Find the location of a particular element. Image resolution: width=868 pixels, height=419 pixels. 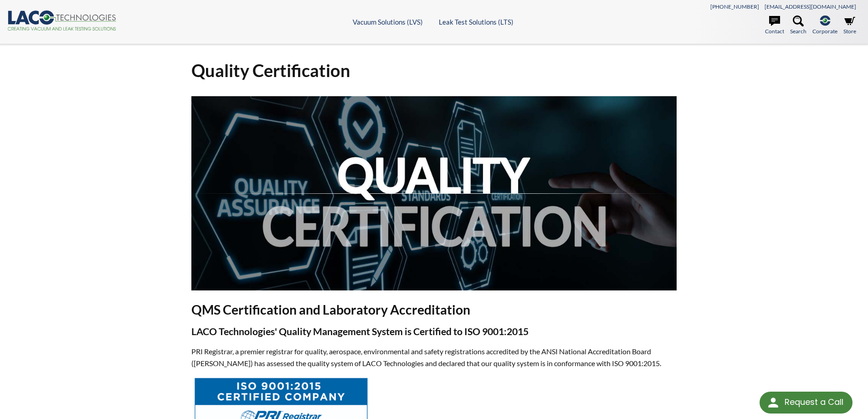

span: Corporate is located at coordinates (825, 31).